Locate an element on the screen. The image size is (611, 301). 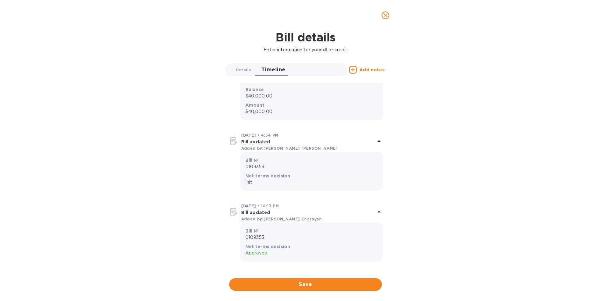
span: Timeline is located at coordinates (273, 70).